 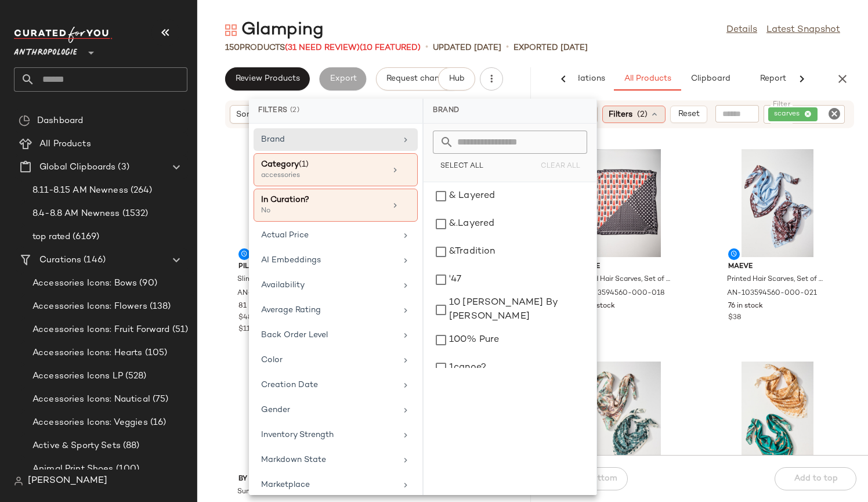 I want to click on span: AN-76051309-000-020, so click(x=280, y=293).